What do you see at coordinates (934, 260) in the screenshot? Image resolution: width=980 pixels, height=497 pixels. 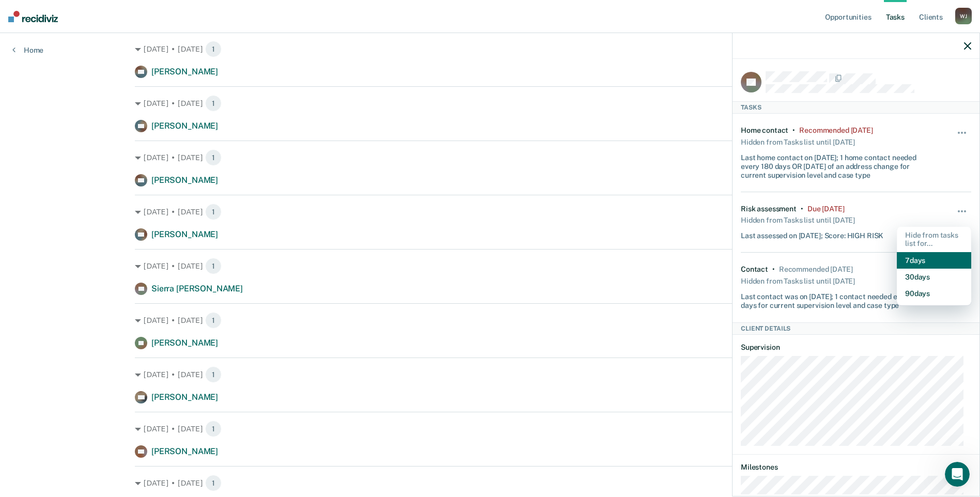 I see `button: 7 days` at bounding box center [934, 260].